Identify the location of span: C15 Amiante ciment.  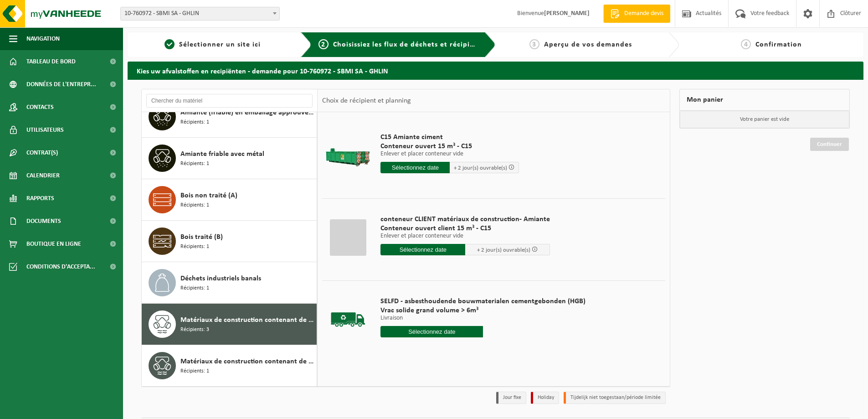
(450, 137).